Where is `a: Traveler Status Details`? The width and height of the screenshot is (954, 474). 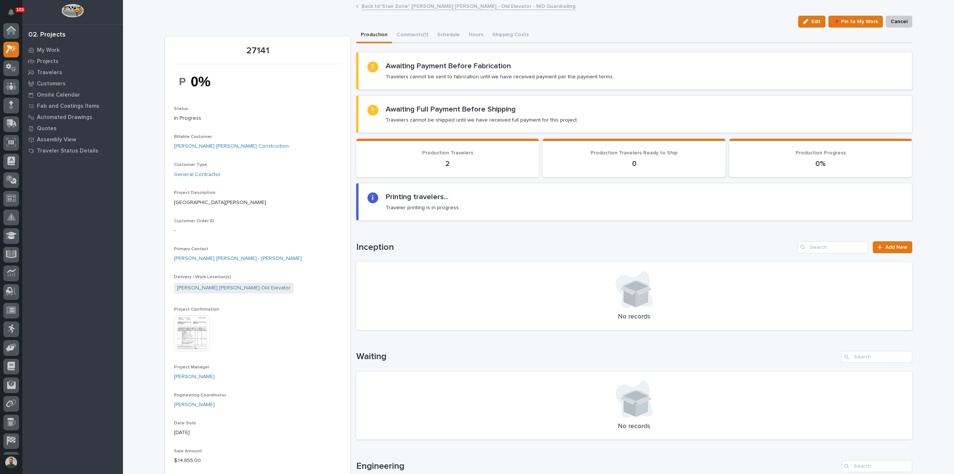
a: Traveler Status Details is located at coordinates (73, 151).